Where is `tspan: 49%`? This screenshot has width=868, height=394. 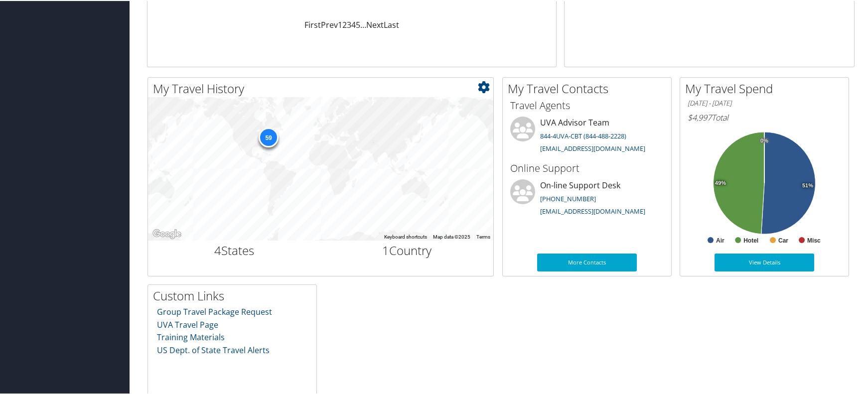
tspan: 49% is located at coordinates (720, 183).